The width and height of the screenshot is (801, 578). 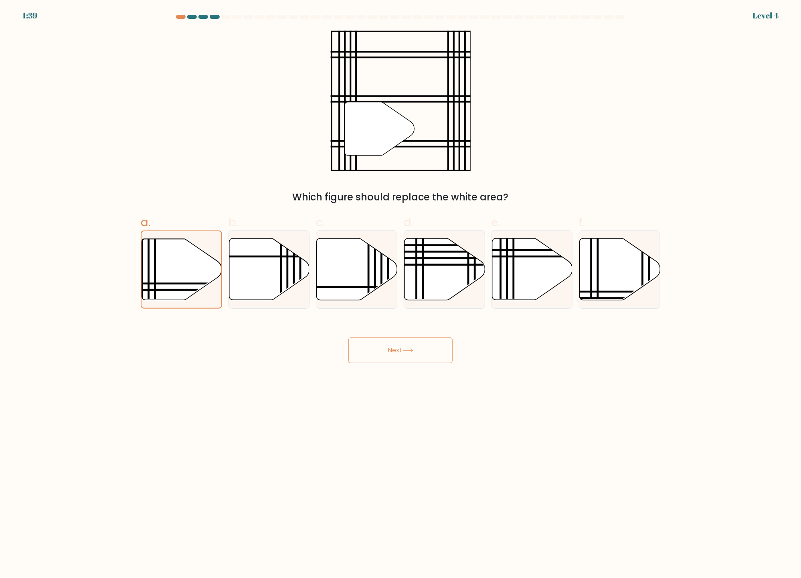 What do you see at coordinates (496, 222) in the screenshot?
I see `span: e.` at bounding box center [496, 222].